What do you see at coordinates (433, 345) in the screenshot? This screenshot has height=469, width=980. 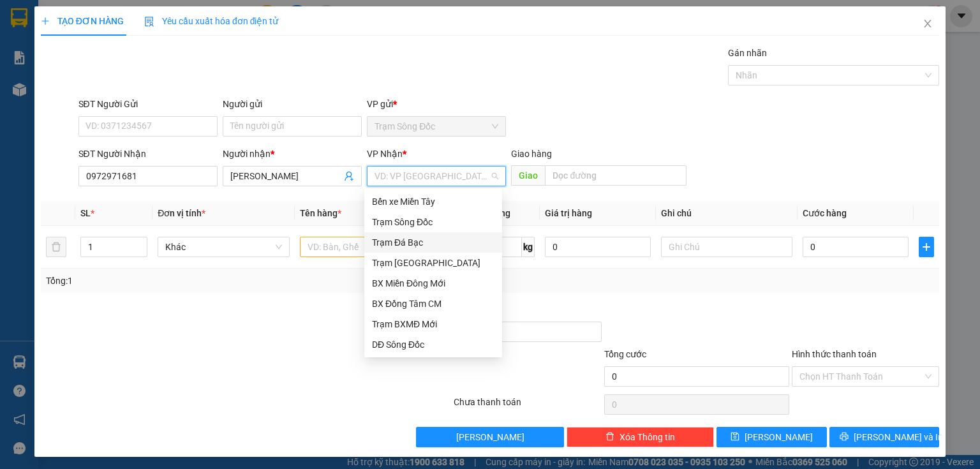 I see `div: DĐ Sông Đốc` at bounding box center [433, 345].